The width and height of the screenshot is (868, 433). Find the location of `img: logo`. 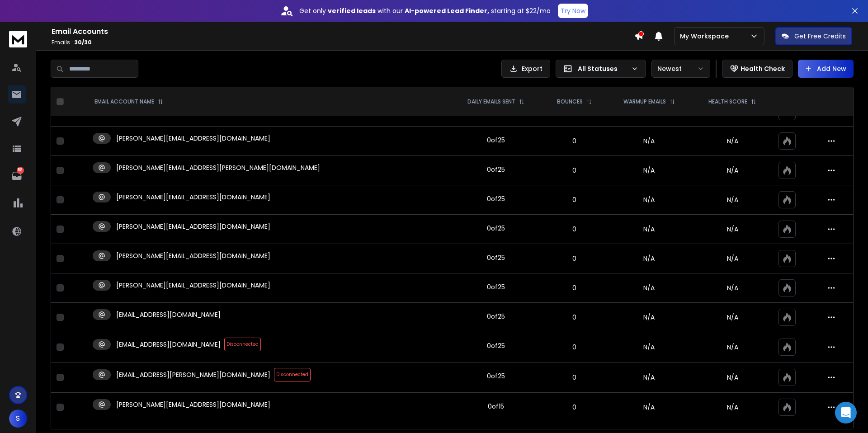

img: logo is located at coordinates (18, 39).